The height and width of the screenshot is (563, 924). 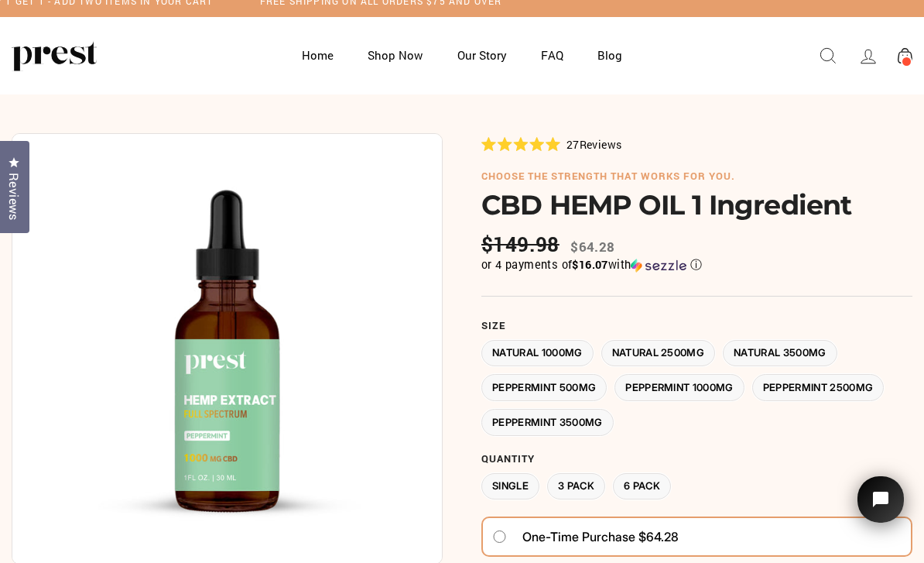 I want to click on span: $149.98, so click(x=522, y=244).